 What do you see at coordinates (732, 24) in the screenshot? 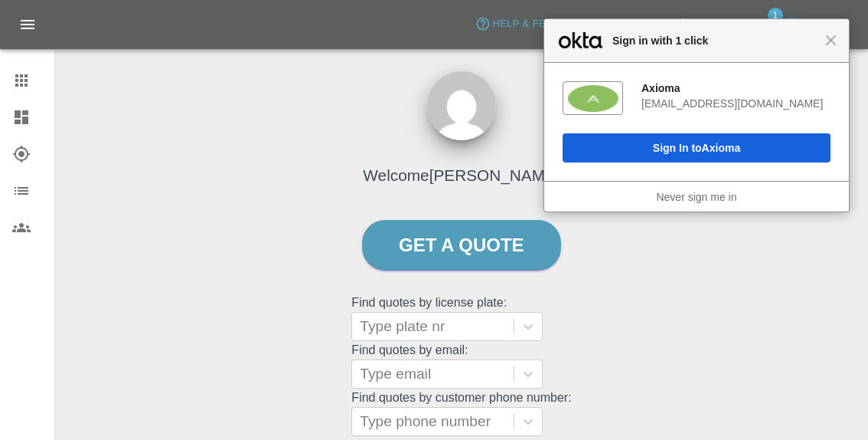
I see `span: Notifications` at bounding box center [732, 24].